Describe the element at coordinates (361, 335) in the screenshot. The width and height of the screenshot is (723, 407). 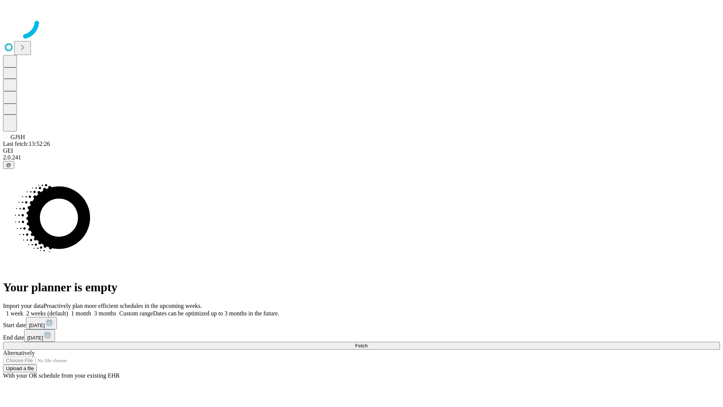
I see `div: End date` at that location.